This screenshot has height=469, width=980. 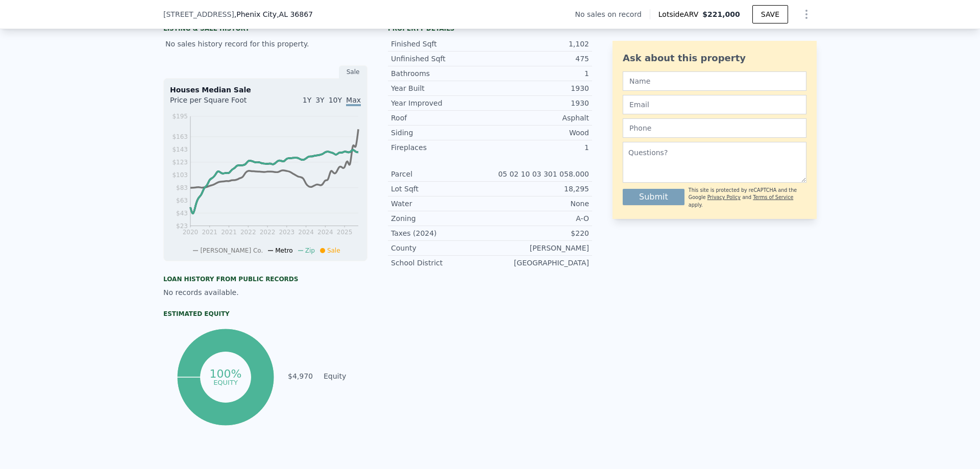 What do you see at coordinates (539, 234) in the screenshot?
I see `div: $220` at bounding box center [539, 234].